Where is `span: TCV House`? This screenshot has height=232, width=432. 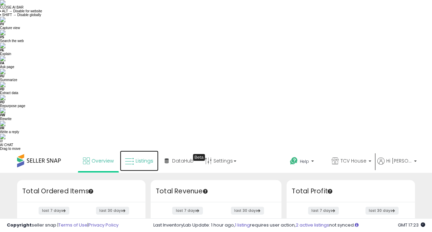
span: TCV House is located at coordinates (353, 161).